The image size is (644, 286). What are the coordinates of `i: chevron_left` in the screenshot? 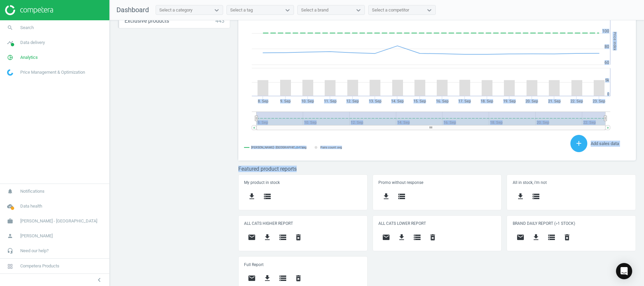 It's located at (99, 280).